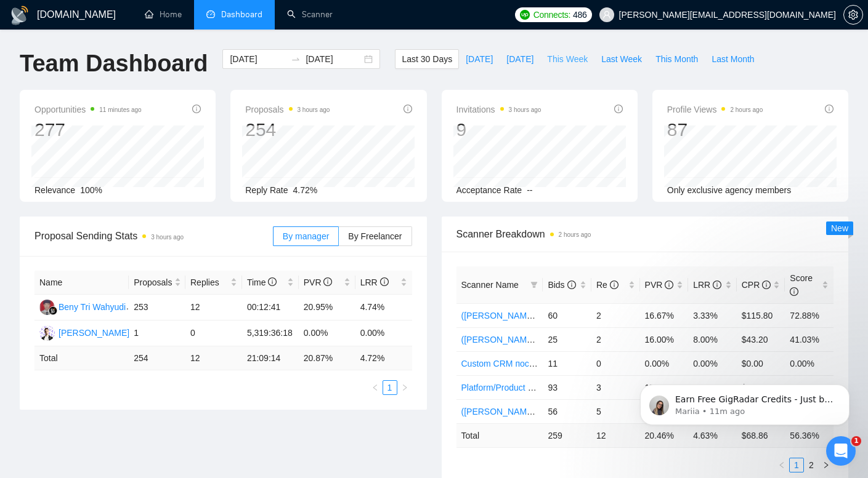 This screenshot has width=868, height=478. I want to click on span: 1, so click(857, 442).